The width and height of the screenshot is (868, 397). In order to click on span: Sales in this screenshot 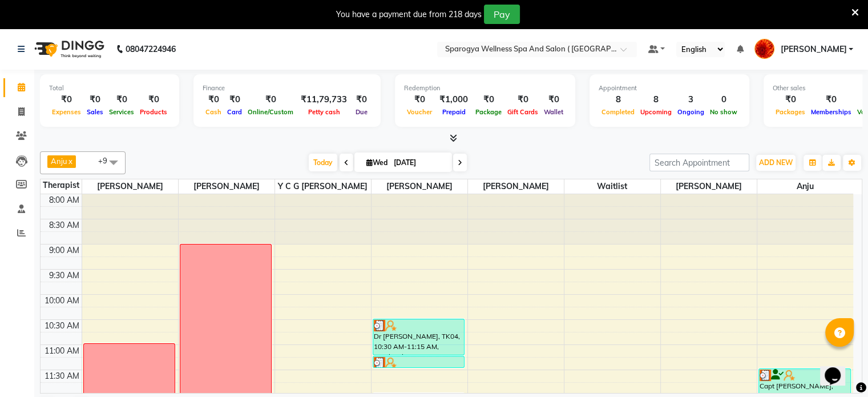, I will do `click(94, 112)`.